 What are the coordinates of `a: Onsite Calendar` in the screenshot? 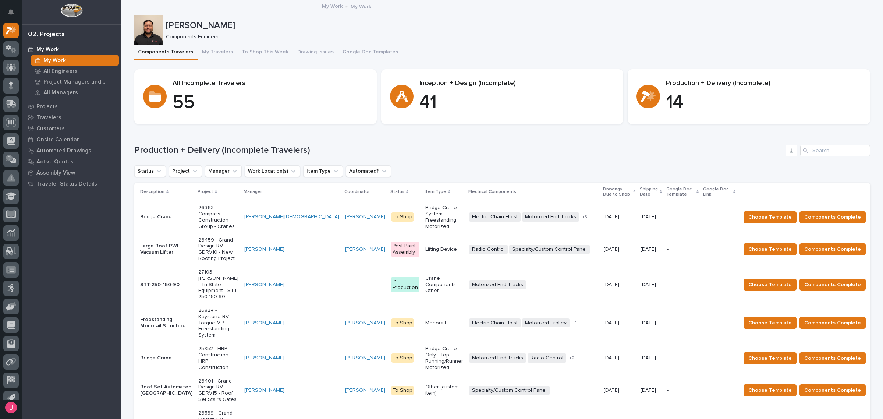 It's located at (72, 139).